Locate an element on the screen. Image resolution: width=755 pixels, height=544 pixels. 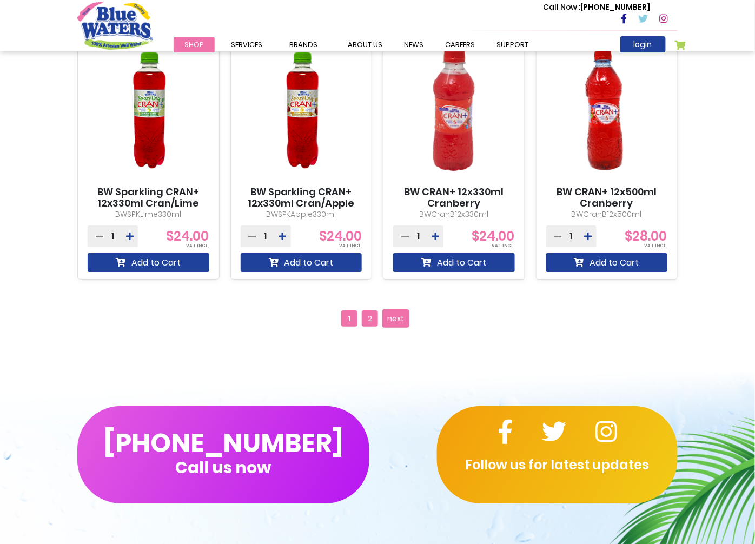
span: next is located at coordinates (396, 318).